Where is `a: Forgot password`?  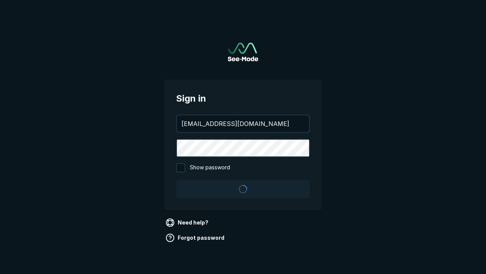 a: Forgot password is located at coordinates (196, 237).